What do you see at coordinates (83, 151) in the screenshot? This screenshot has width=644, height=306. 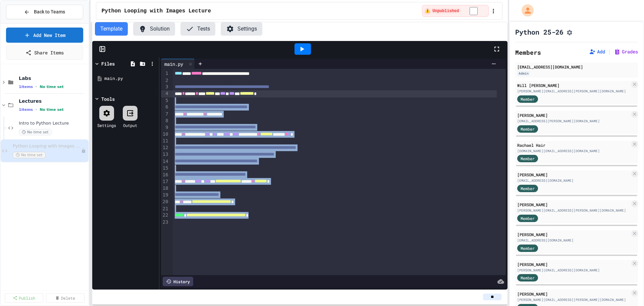 I see `div: Unpublished` at bounding box center [83, 151].